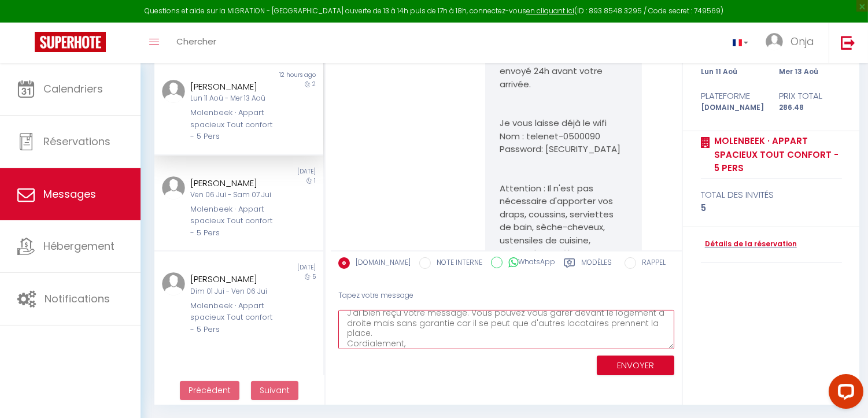 The width and height of the screenshot is (868, 418). Describe the element at coordinates (810, 108) in the screenshot. I see `div: 286.48` at that location.